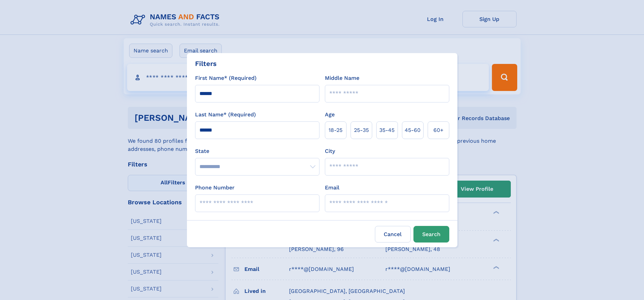  I want to click on span: 25‑35, so click(361, 130).